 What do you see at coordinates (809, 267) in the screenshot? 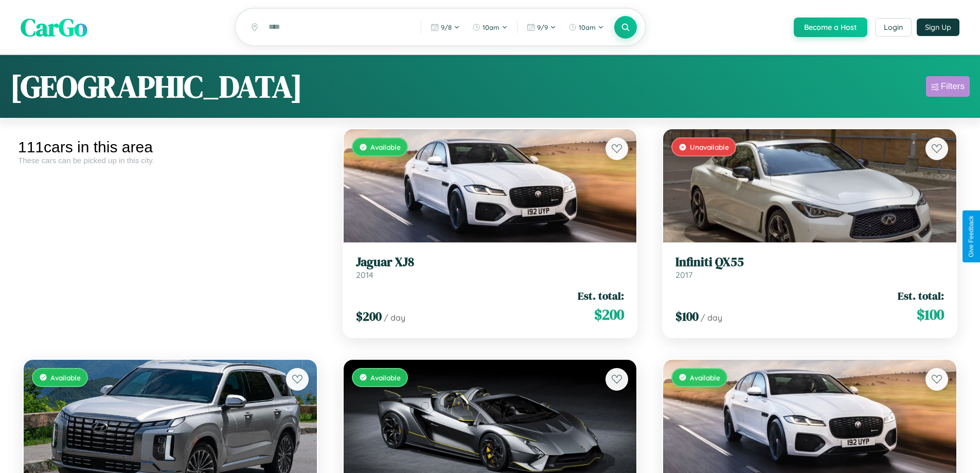
I see `a: Infiniti QX552017` at bounding box center [809, 267].